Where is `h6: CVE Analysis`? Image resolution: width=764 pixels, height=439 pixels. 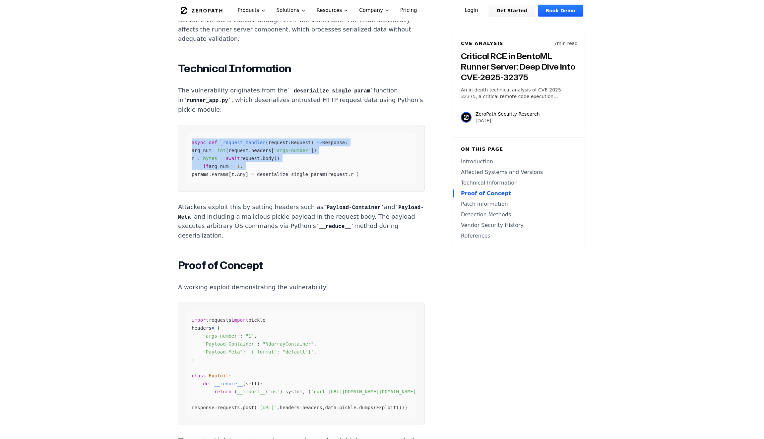 h6: CVE Analysis is located at coordinates (482, 43).